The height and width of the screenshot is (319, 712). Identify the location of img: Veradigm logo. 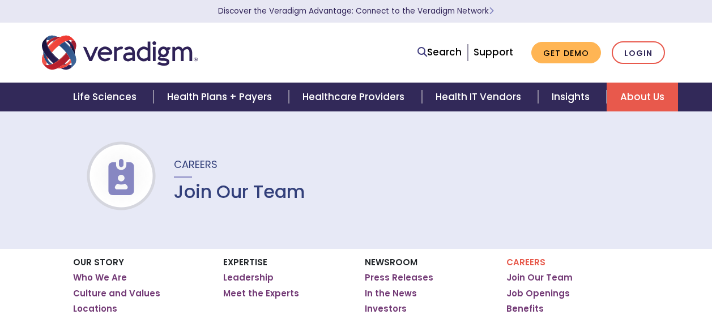
(120, 53).